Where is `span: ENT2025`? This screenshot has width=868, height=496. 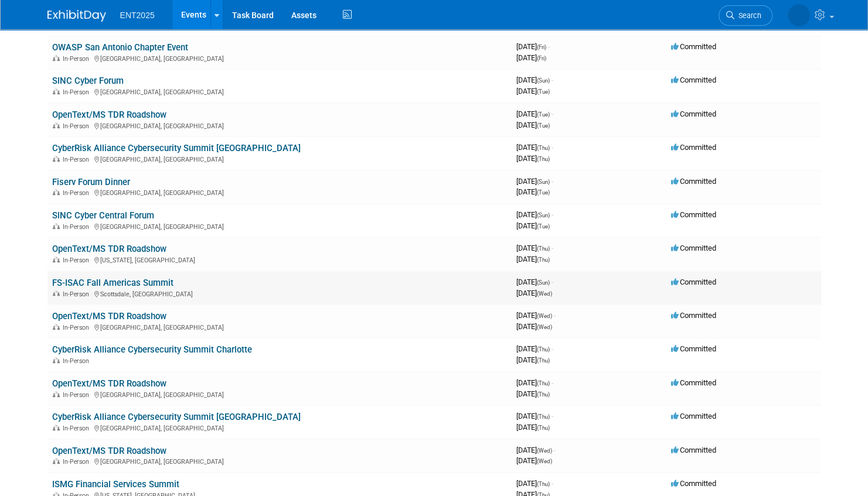 span: ENT2025 is located at coordinates (137, 16).